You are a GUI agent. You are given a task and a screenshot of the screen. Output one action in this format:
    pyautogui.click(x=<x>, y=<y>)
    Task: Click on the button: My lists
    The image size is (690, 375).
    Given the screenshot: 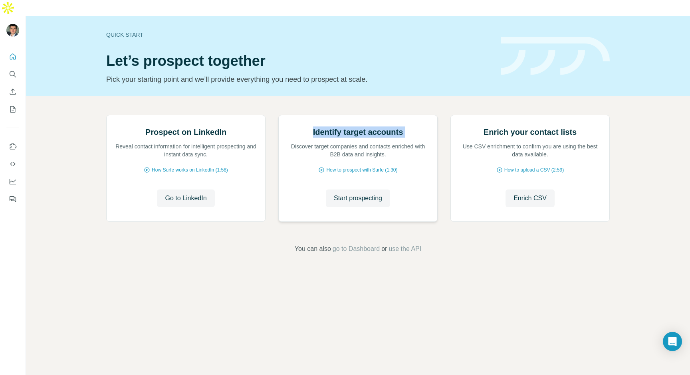 What is the action you would take?
    pyautogui.click(x=13, y=109)
    